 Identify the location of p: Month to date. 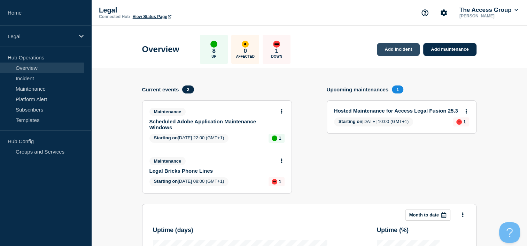
(424, 215).